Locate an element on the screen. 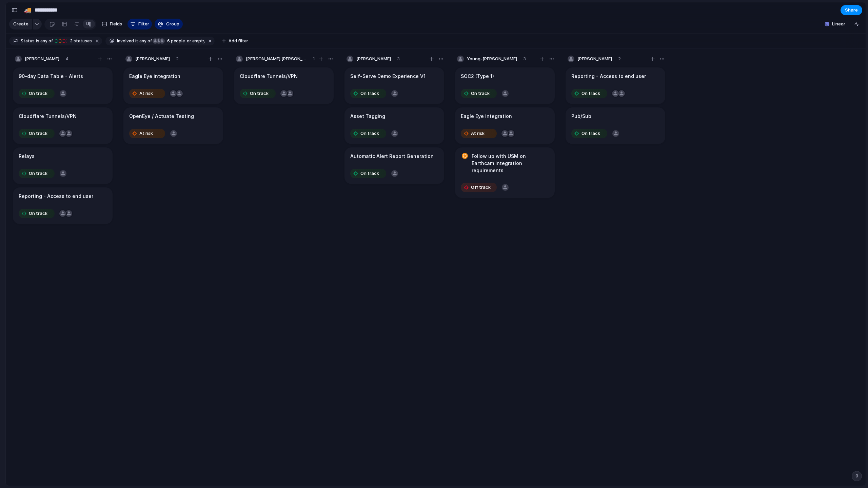 This screenshot has width=868, height=488. button: Create is located at coordinates (20, 24).